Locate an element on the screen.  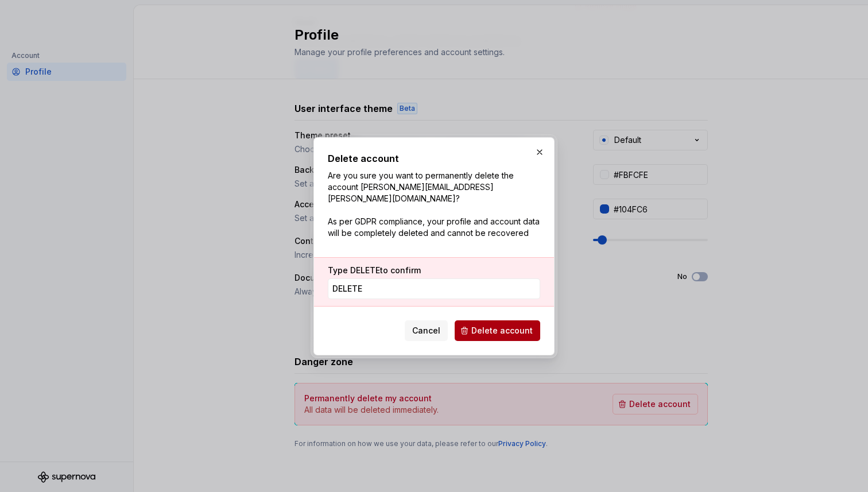
input: DELETE is located at coordinates (434, 288).